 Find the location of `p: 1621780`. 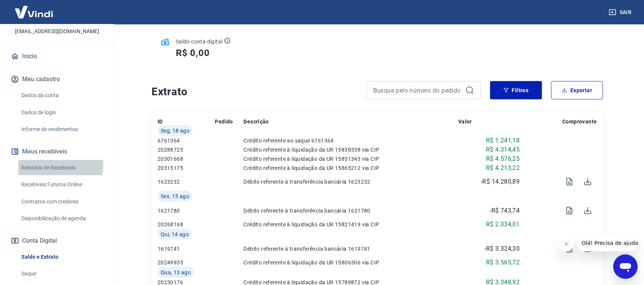

p: 1621780 is located at coordinates (187, 211).